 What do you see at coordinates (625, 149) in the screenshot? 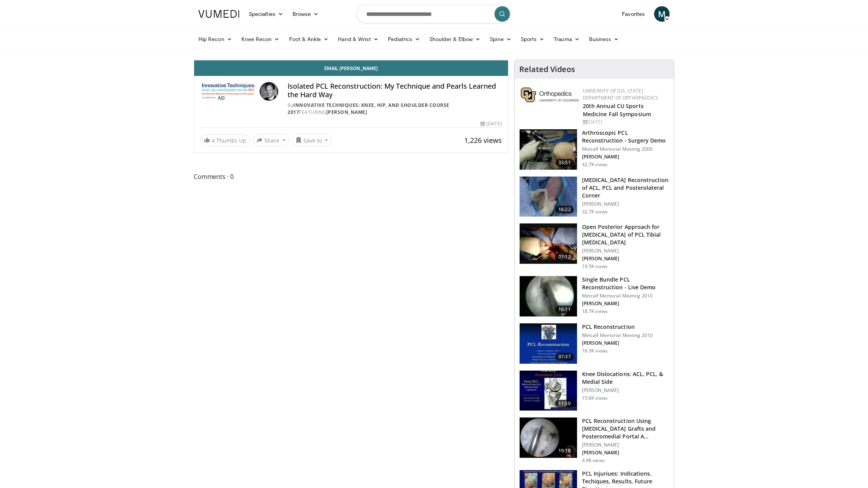
I see `p: Metcalf Memorial Meeting 2009` at bounding box center [625, 149].